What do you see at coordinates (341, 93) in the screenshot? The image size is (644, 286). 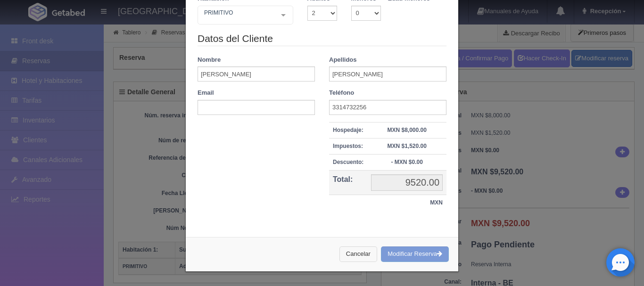 I see `label: Teléfono` at bounding box center [341, 93].